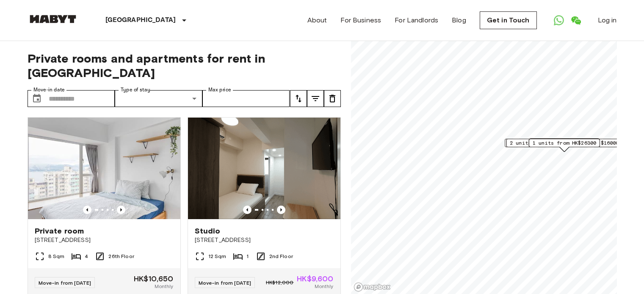  I want to click on img: Habyt, so click(53, 19).